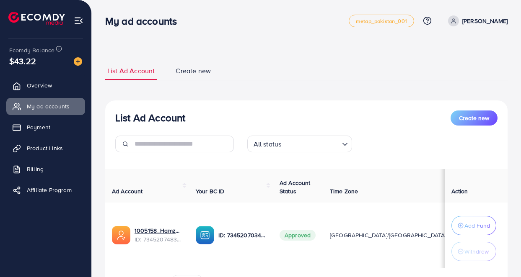 This screenshot has width=521, height=277. I want to click on span: List Ad Account, so click(131, 71).